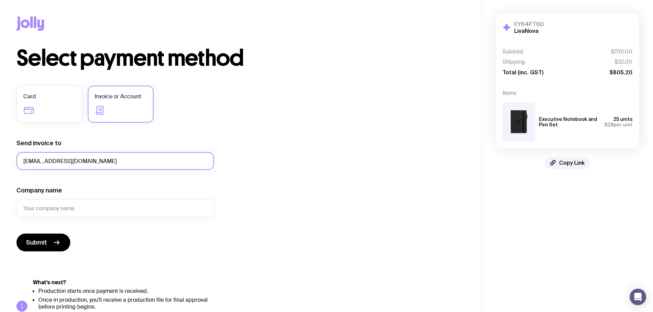 Image resolution: width=653 pixels, height=312 pixels. I want to click on li: Production starts once payment is received., so click(126, 291).